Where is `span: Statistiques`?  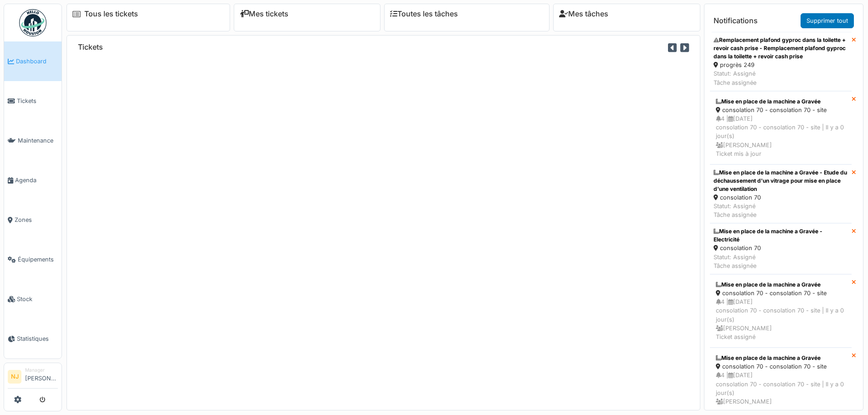 span: Statistiques is located at coordinates (38, 338).